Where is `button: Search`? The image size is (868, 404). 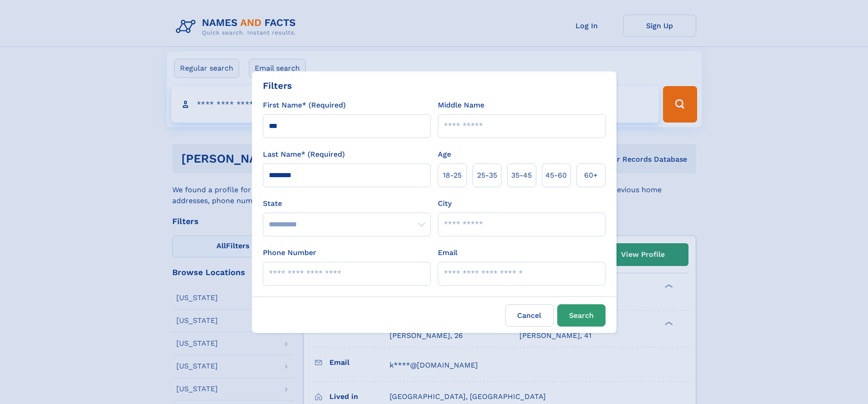
button: Search is located at coordinates (582, 315).